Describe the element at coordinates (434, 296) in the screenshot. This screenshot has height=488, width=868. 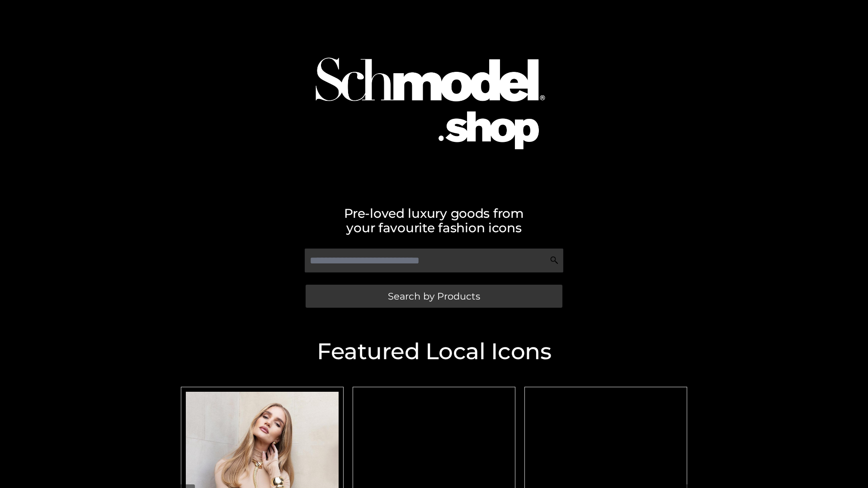
I see `span: Search by Products` at that location.